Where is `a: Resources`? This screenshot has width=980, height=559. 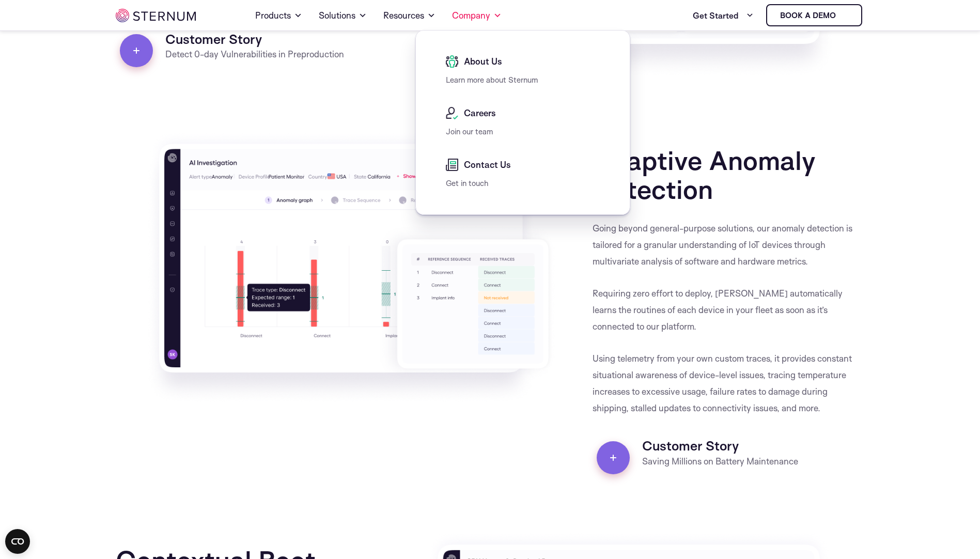
a: Resources is located at coordinates (409, 15).